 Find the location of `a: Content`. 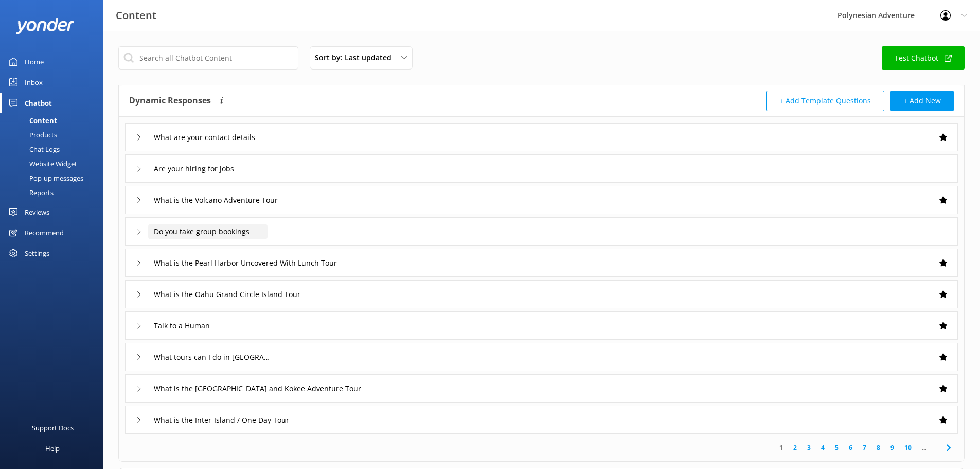

a: Content is located at coordinates (54, 120).